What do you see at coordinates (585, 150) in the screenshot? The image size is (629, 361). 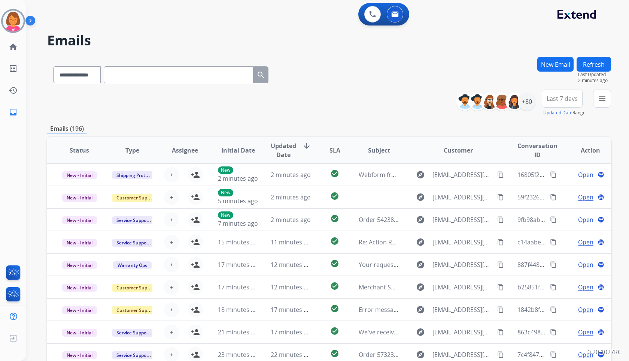 I see `th: Action` at bounding box center [585, 150].